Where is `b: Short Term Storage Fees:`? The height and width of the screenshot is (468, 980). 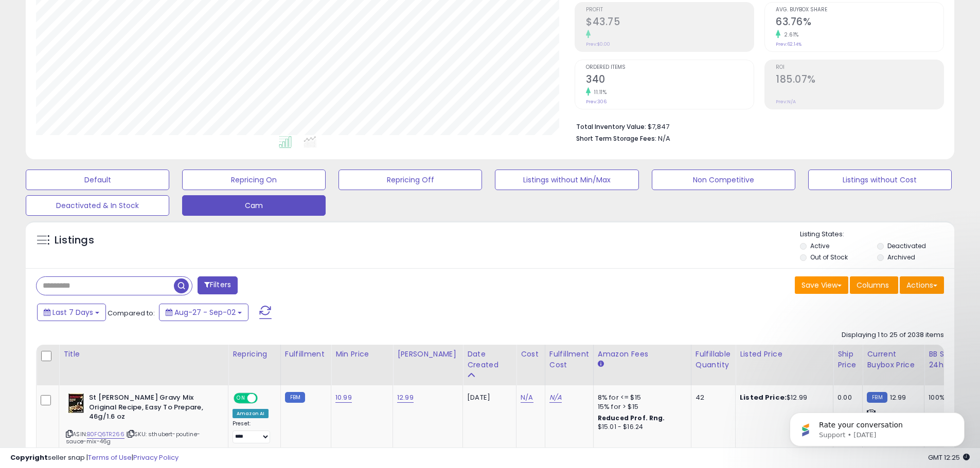 b: Short Term Storage Fees: is located at coordinates (617, 139).